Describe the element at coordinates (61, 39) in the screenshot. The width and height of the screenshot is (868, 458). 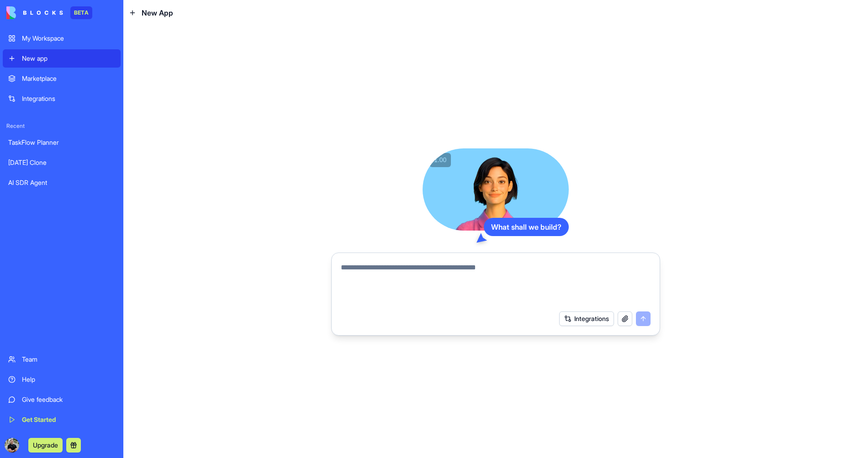
I see `a: My Workspace` at that location.